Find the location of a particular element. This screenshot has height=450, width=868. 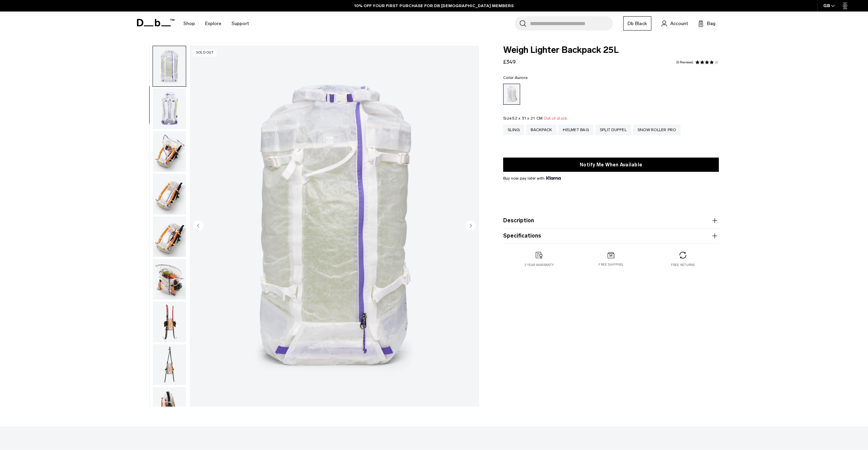

a: Shop is located at coordinates (189, 23).